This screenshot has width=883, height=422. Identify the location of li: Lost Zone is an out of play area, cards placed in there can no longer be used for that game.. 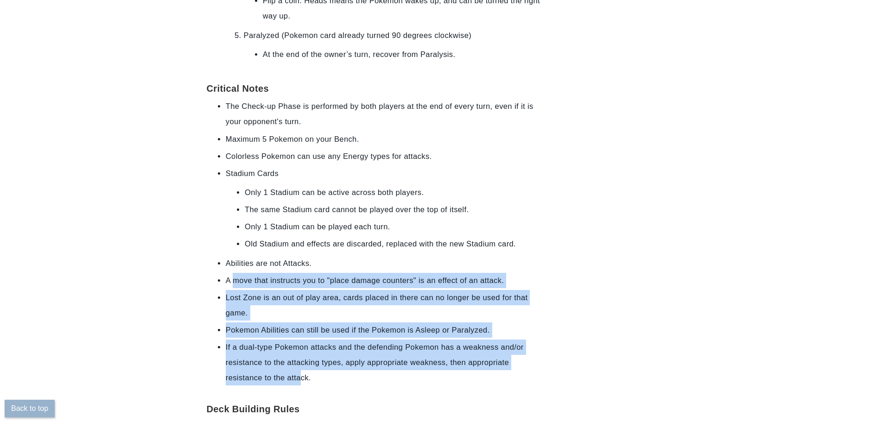
(384, 305).